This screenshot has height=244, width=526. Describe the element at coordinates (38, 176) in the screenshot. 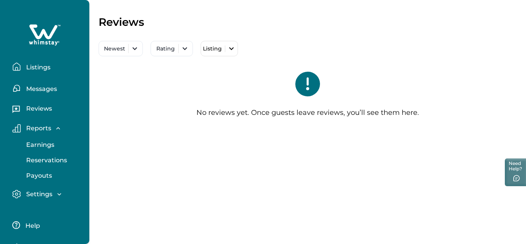

I see `p: Payouts` at that location.